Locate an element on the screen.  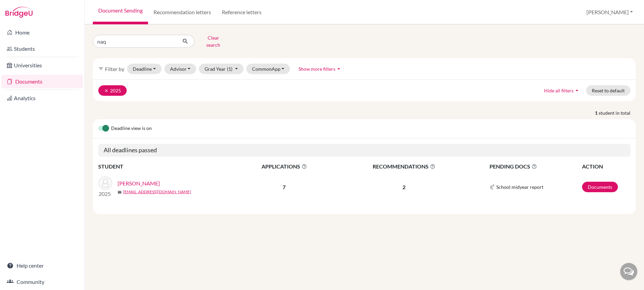
button: Reset to default is located at coordinates (608, 90).